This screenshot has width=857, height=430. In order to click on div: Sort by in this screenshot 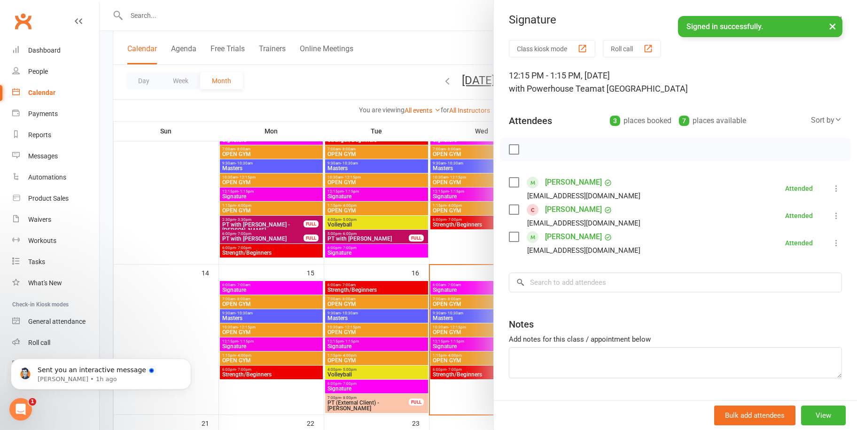, I will do `click(826, 120)`.